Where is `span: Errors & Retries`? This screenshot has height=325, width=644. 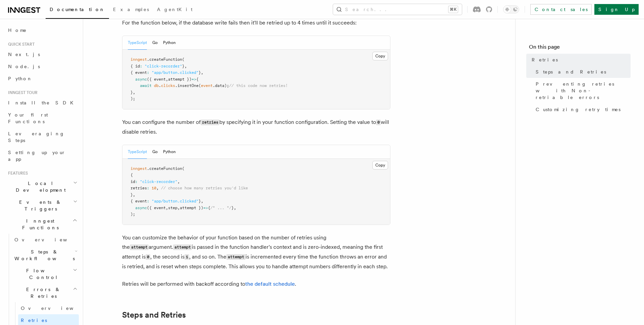 span: Errors & Retries is located at coordinates (42, 293).